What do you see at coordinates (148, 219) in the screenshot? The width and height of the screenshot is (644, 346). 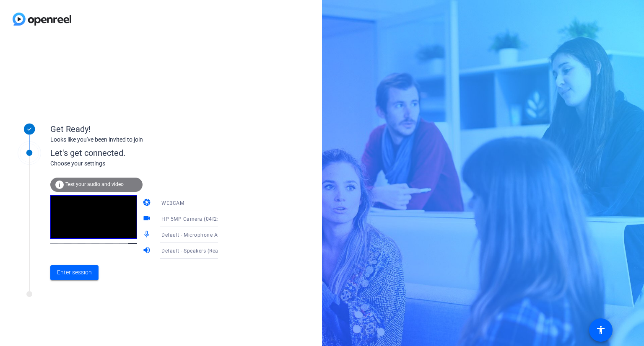 I see `mat-icon: videocam` at bounding box center [148, 219].